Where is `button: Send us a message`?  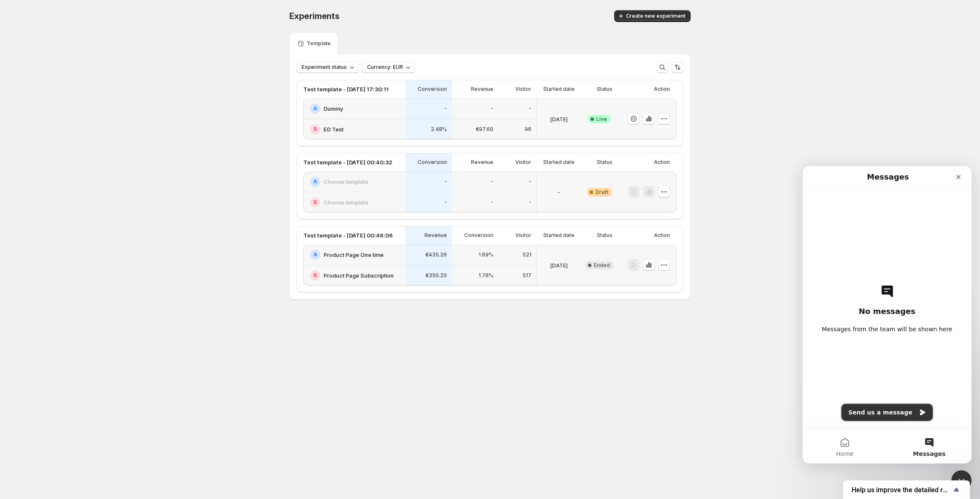 button: Send us a message is located at coordinates (85, 247).